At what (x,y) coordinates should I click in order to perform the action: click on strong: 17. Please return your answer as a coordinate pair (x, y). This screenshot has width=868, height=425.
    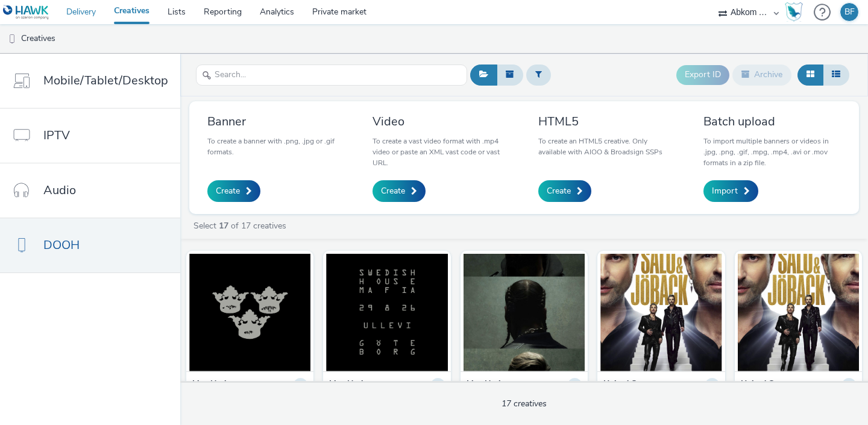
    Looking at the image, I should click on (224, 225).